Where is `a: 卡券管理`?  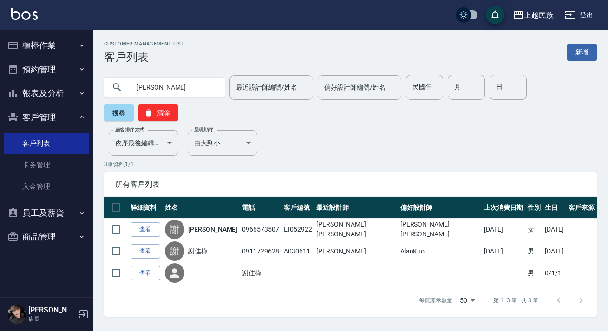 a: 卡券管理 is located at coordinates (46, 165).